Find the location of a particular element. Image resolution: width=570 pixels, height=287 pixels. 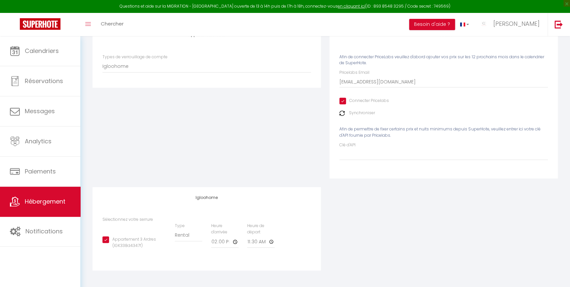

button: Besoin d'aide ? is located at coordinates (432, 24).